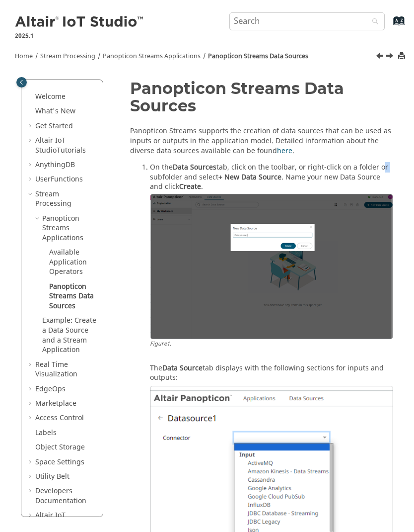 The image size is (414, 532). What do you see at coordinates (54, 126) in the screenshot?
I see `a: Get Started` at bounding box center [54, 126].